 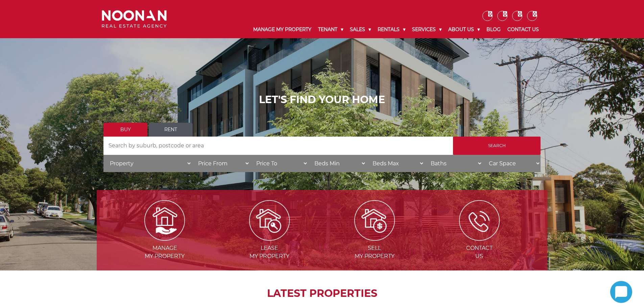 I want to click on a: ICONS ContactUs, so click(x=480, y=238).